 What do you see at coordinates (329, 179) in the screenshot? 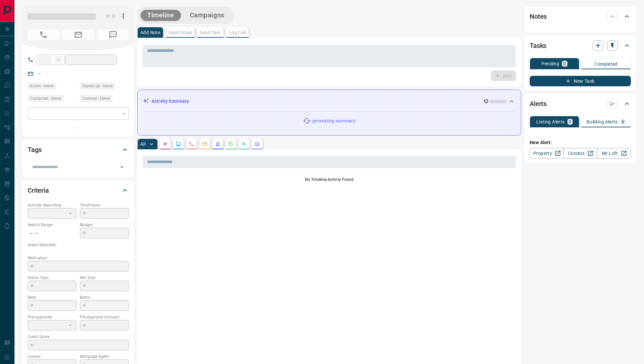
I see `p: No Timeline Activity Found` at bounding box center [329, 179].